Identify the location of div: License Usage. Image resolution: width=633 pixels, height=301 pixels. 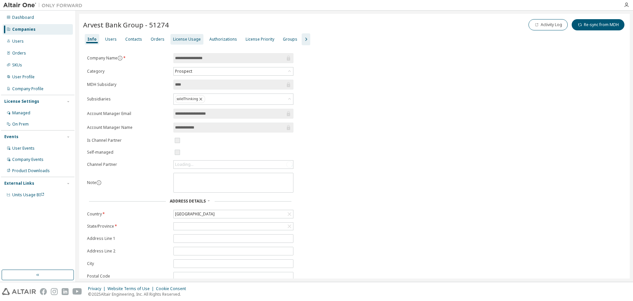
(187, 39).